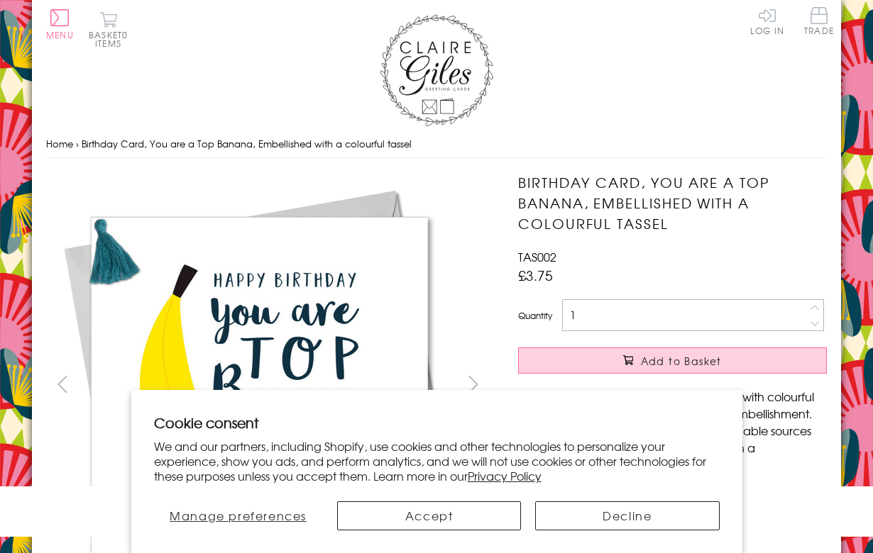 This screenshot has height=553, width=873. What do you see at coordinates (504, 476) in the screenshot?
I see `a: Privacy Policy` at bounding box center [504, 476].